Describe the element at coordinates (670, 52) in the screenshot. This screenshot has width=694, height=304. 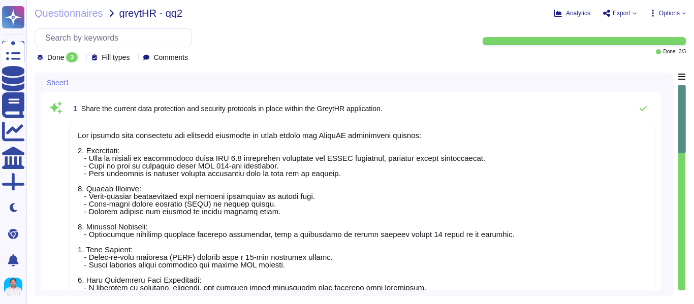
I see `span: Done:` at that location.